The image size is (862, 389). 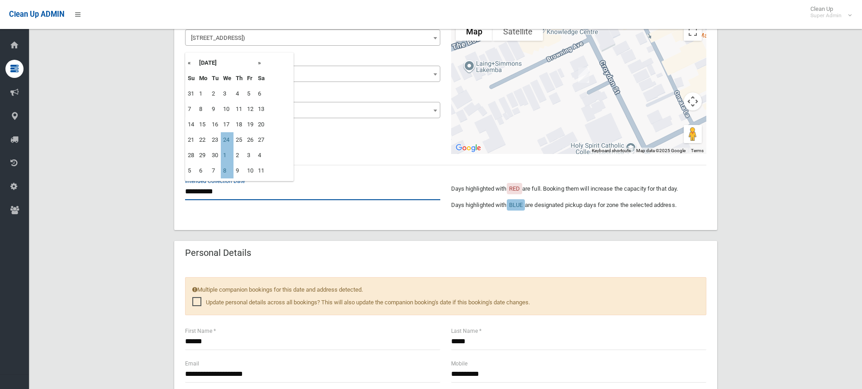 I want to click on a: Open this area in Google Maps (opens a new window), so click(x=468, y=148).